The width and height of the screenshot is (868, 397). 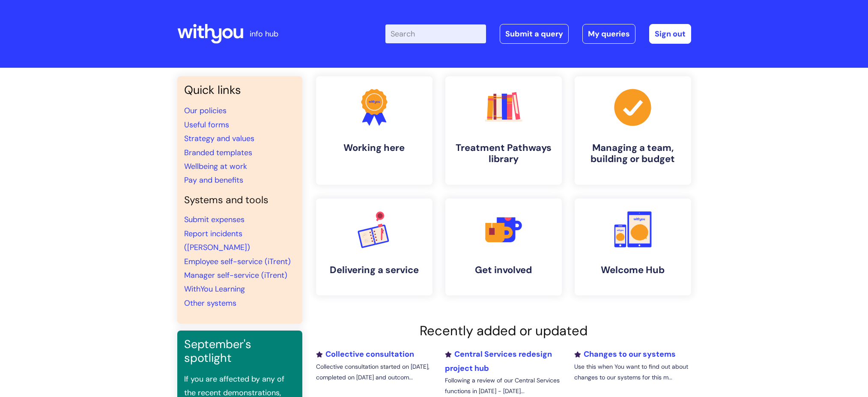 What do you see at coordinates (670, 34) in the screenshot?
I see `a: Sign out` at bounding box center [670, 34].